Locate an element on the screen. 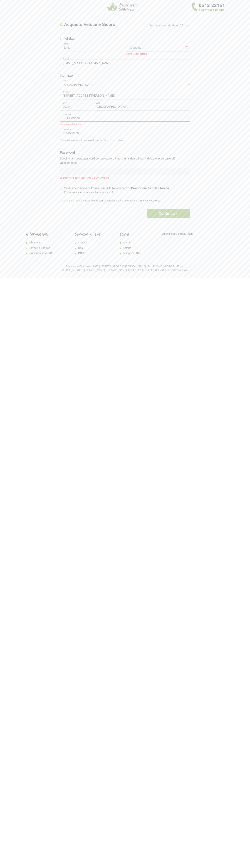  a: Accedi is located at coordinates (186, 25).